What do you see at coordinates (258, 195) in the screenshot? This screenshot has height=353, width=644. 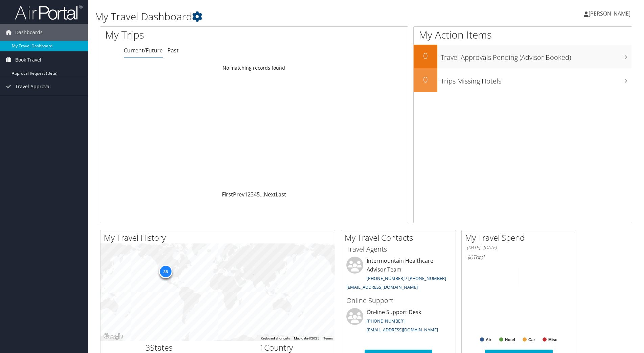 I see `a: 5` at bounding box center [258, 195].